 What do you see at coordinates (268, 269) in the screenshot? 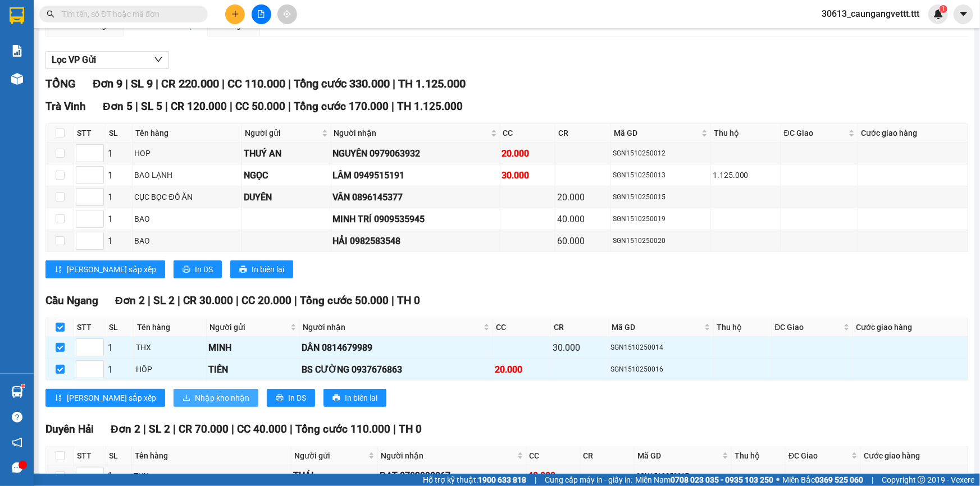
I see `span: In biên lai` at bounding box center [268, 269].